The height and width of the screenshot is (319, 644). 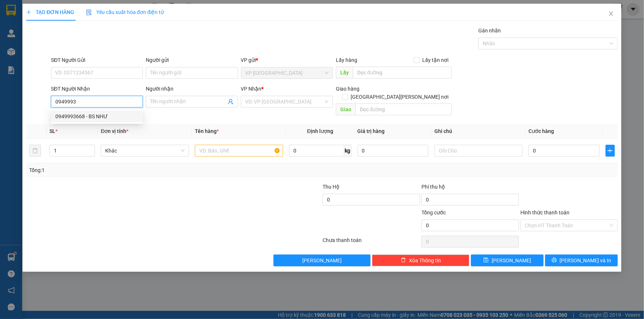 I want to click on span: Giao hàng, so click(x=348, y=89).